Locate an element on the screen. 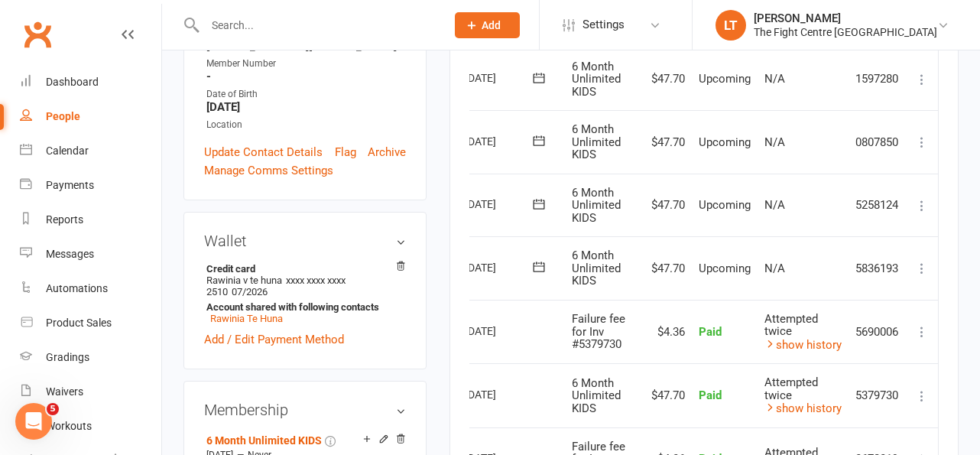  td: 5690006 is located at coordinates (877, 332).